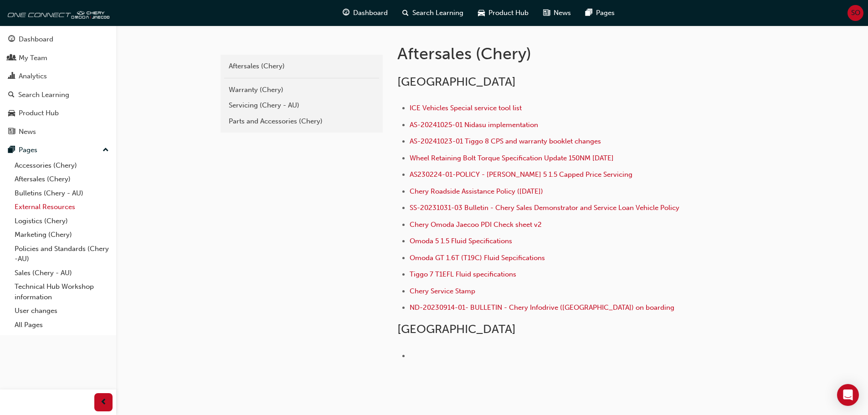 This screenshot has width=868, height=415. I want to click on div: Analytics, so click(33, 76).